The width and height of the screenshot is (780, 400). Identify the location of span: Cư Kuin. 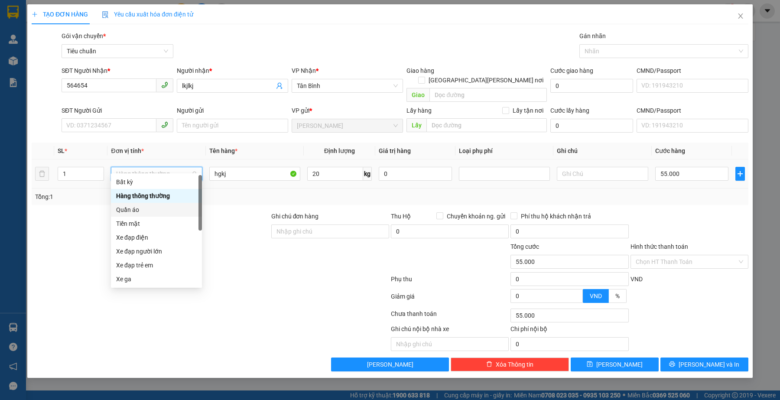
(347, 126).